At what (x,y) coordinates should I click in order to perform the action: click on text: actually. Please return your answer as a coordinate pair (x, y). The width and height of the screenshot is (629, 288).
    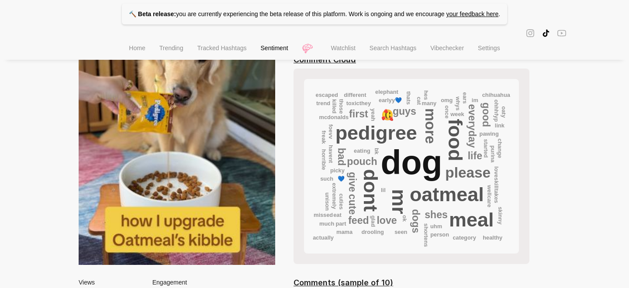
    Looking at the image, I should click on (323, 238).